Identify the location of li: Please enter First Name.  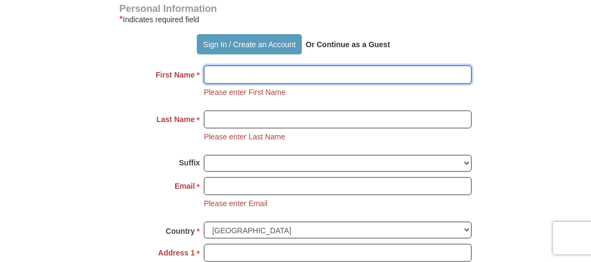
(244, 92).